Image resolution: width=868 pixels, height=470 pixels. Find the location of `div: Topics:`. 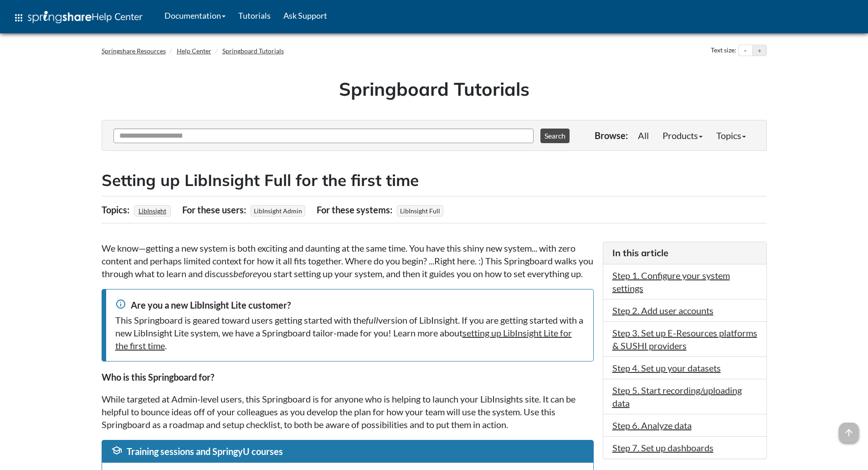

div: Topics: is located at coordinates (116, 210).